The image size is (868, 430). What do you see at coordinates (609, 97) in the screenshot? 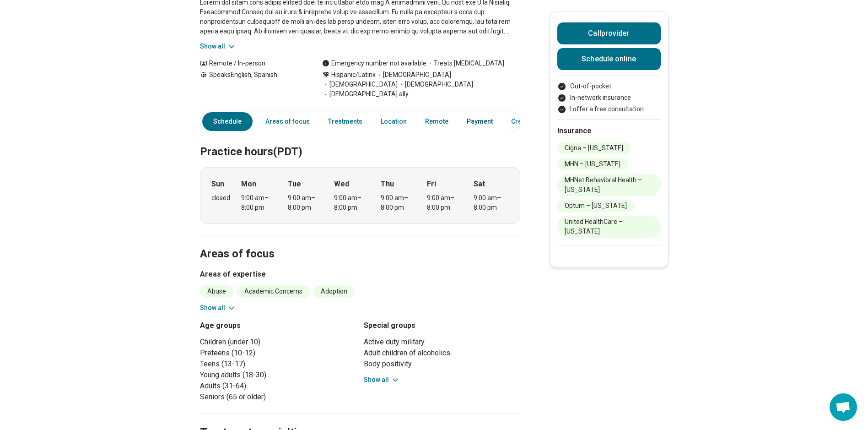
I see `ul: Payment options` at bounding box center [609, 97].